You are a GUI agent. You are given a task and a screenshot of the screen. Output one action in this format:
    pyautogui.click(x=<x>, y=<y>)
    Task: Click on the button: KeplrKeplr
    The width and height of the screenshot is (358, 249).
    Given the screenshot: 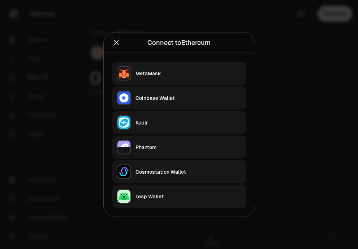 What is the action you would take?
    pyautogui.click(x=179, y=123)
    